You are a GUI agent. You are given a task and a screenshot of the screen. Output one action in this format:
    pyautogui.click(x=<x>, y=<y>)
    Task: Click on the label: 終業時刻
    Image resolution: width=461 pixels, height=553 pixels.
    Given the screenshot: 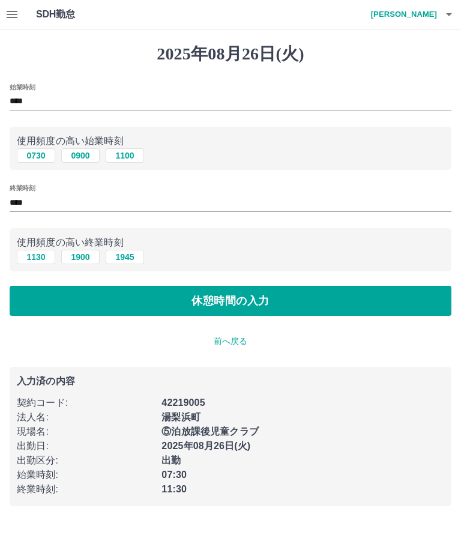 What is the action you would take?
    pyautogui.click(x=22, y=188)
    